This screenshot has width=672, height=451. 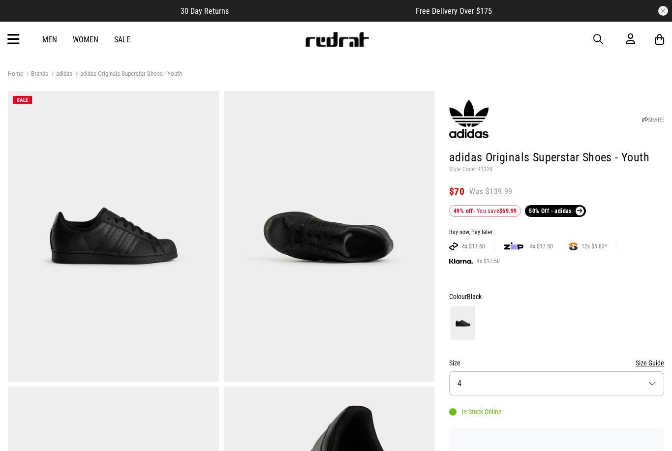 What do you see at coordinates (337, 39) in the screenshot?
I see `img: Redrat logo` at bounding box center [337, 39].